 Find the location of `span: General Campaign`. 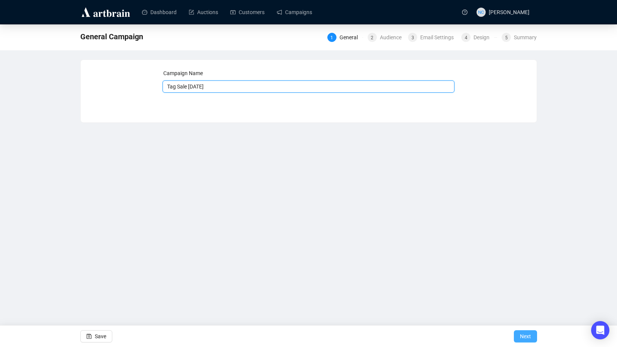

span: General Campaign is located at coordinates (112, 37).